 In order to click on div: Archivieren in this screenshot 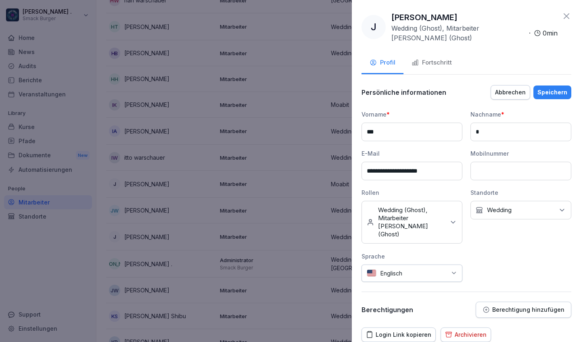, I will do `click(466, 335)`.